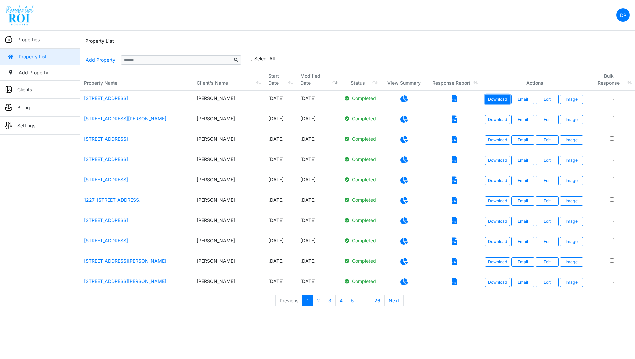  What do you see at coordinates (9, 39) in the screenshot?
I see `img: sidemenu_properties.png` at bounding box center [9, 39].